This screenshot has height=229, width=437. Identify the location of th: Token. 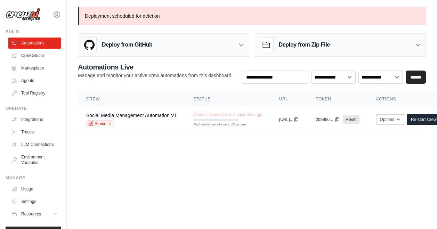
(337, 99).